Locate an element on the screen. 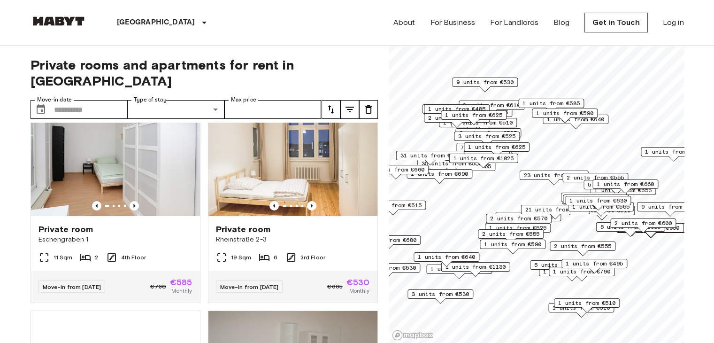  span: 1 units from €1025 is located at coordinates (483, 158).